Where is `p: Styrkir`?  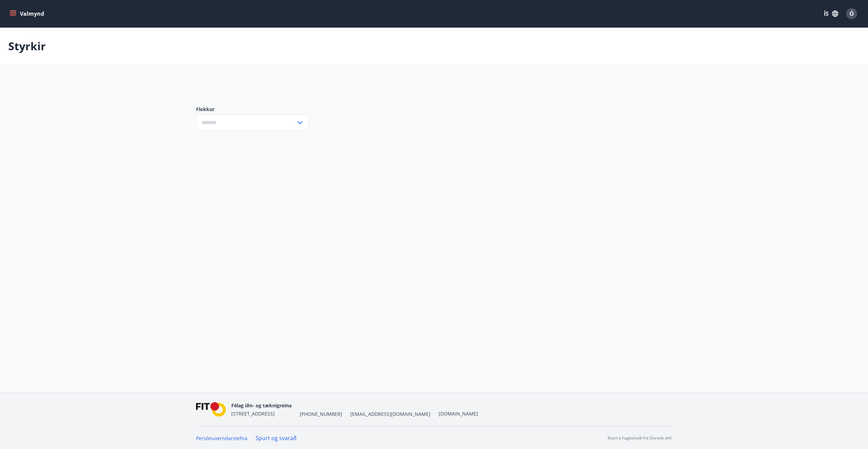 p: Styrkir is located at coordinates (27, 46).